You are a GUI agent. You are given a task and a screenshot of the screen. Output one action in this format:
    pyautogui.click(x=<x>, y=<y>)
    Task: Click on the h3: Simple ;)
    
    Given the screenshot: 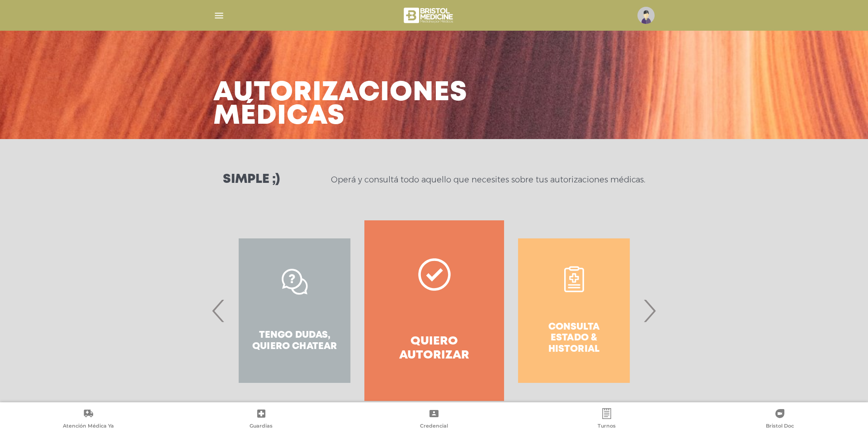 What is the action you would take?
    pyautogui.click(x=251, y=180)
    